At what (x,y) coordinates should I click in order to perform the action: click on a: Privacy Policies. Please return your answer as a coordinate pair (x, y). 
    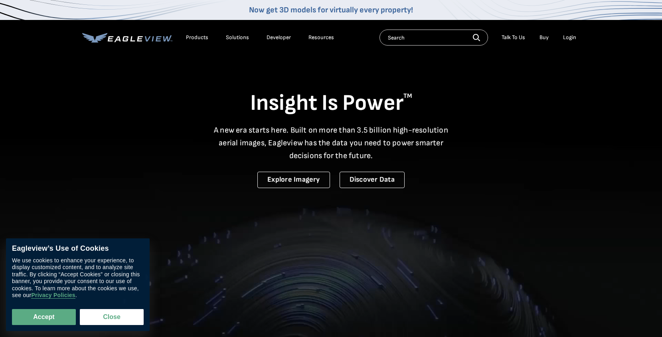
    Looking at the image, I should click on (53, 295).